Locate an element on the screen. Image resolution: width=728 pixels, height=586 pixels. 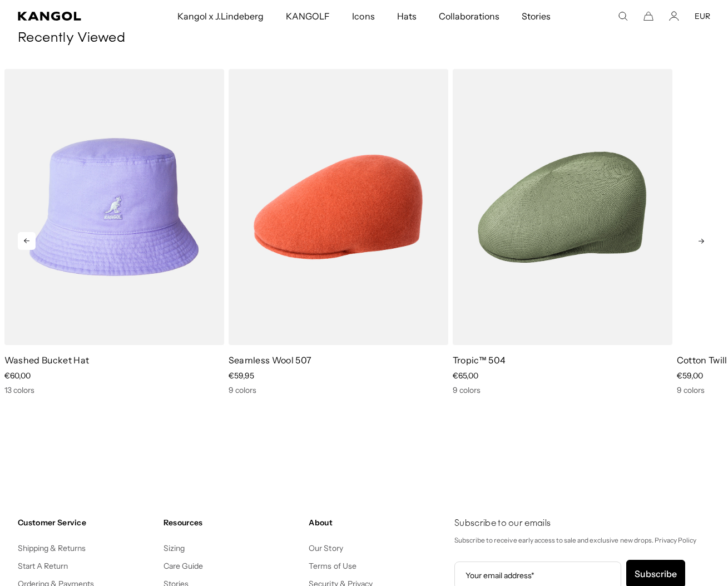
a: Washed Bucket Hat is located at coordinates (47, 360).